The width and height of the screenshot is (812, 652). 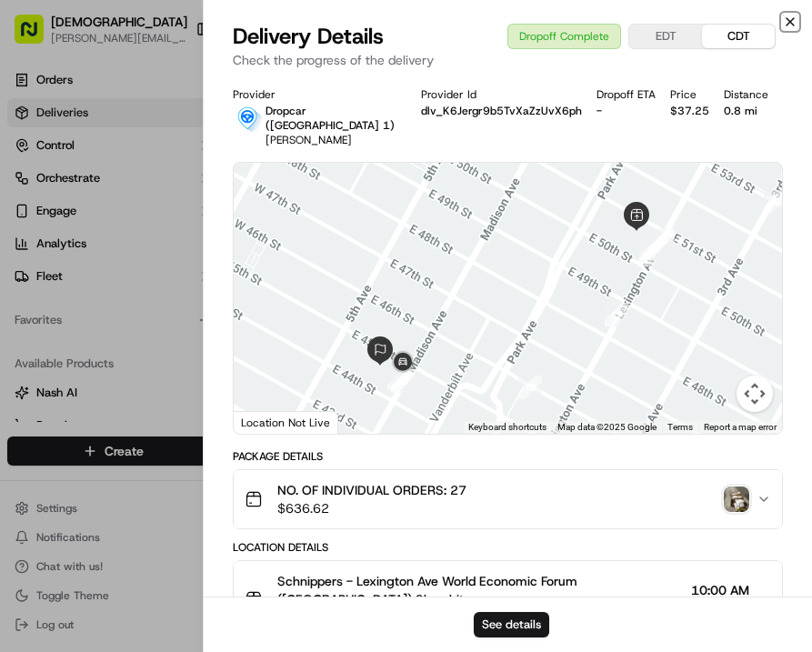 I want to click on div: 20, so click(x=402, y=381).